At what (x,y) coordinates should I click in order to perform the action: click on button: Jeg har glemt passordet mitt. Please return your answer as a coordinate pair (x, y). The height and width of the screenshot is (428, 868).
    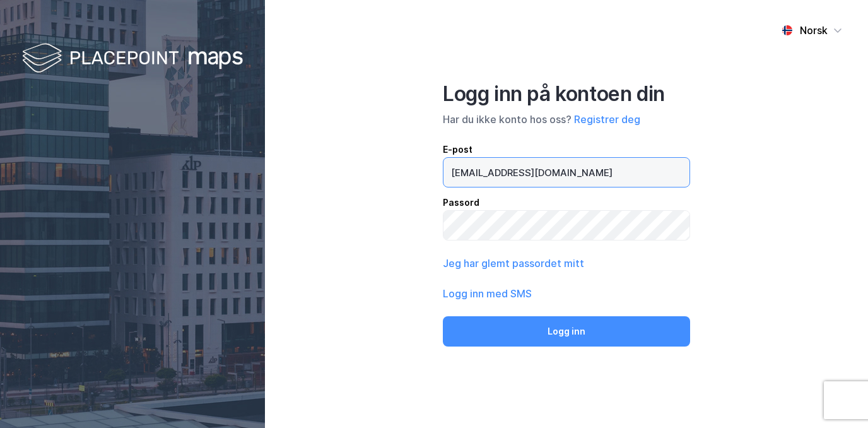
    Looking at the image, I should click on (513, 263).